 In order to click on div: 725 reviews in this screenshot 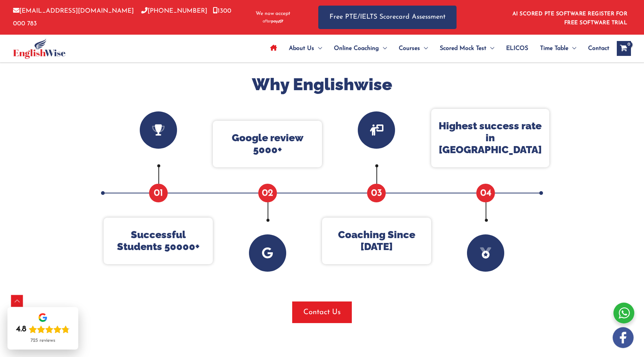, I will do `click(43, 341)`.